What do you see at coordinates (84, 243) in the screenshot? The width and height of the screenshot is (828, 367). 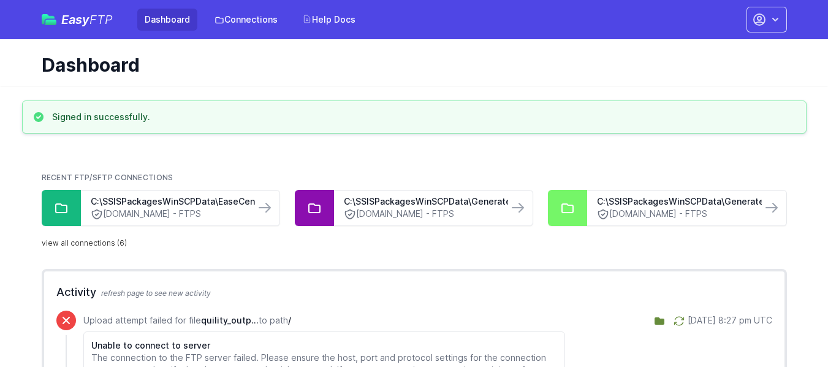 I see `a: view all connections (6)` at bounding box center [84, 243].